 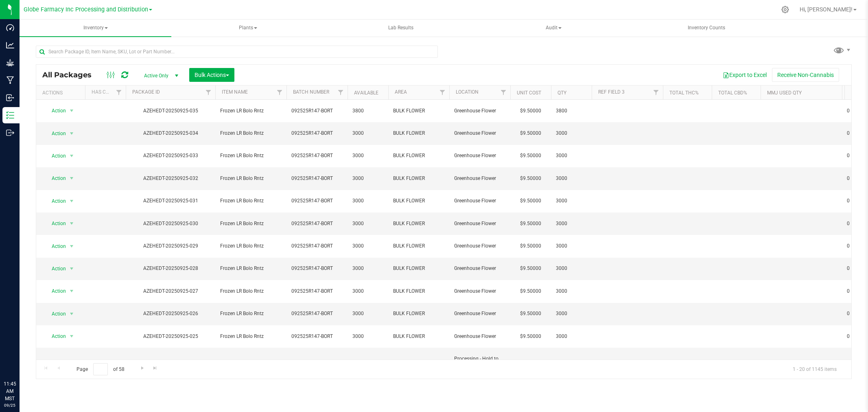 I want to click on span: Audit, so click(x=554, y=28).